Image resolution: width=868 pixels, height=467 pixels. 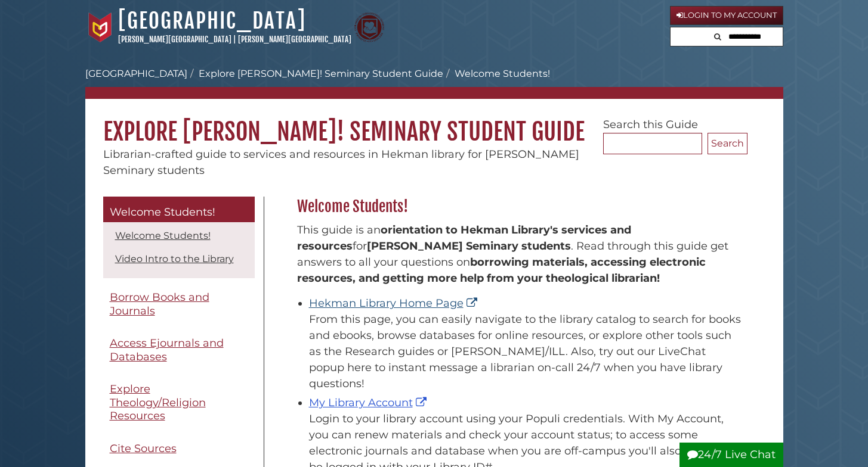 I want to click on div: From this page, you can easily navigate to the library catalog to search for books and ebooks, br..., so click(x=525, y=352).